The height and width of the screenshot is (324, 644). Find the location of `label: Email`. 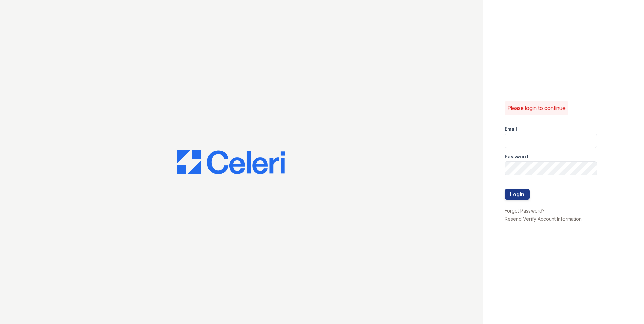

label: Email is located at coordinates (511, 129).